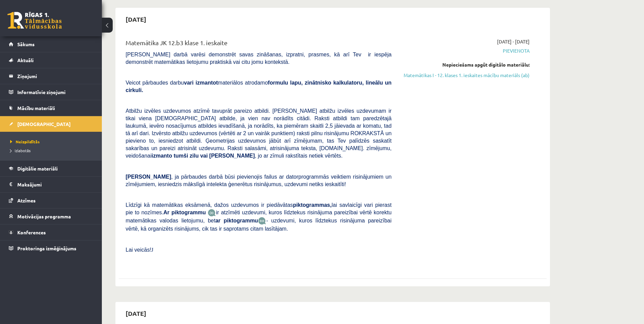 The width and height of the screenshot is (644, 324). Describe the element at coordinates (312, 205) in the screenshot. I see `b: piktogrammas,` at that location.